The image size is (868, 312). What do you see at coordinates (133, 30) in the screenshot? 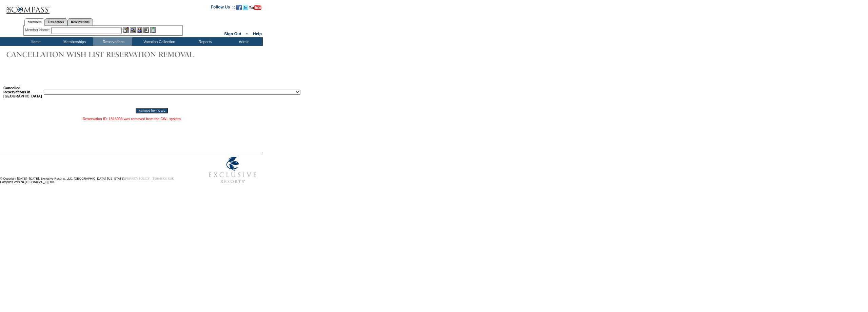
I see `img: View` at bounding box center [133, 30].